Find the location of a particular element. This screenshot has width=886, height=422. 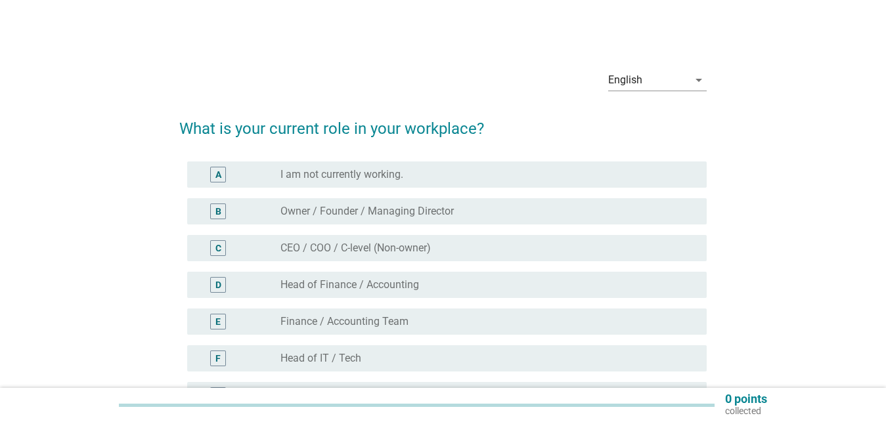

div: C is located at coordinates (218, 248).